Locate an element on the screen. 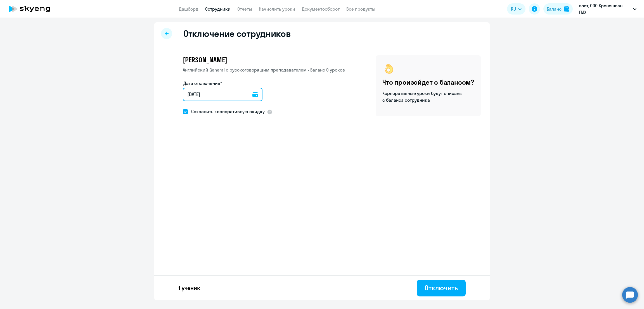 Image resolution: width=644 pixels, height=309 pixels. input: дд.мм.гггг is located at coordinates (222, 95).